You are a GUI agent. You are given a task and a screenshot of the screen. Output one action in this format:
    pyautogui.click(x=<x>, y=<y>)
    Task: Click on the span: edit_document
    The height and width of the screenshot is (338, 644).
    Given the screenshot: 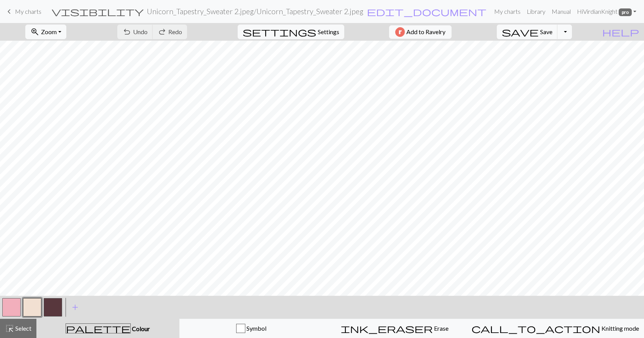 What is the action you would take?
    pyautogui.click(x=426, y=11)
    